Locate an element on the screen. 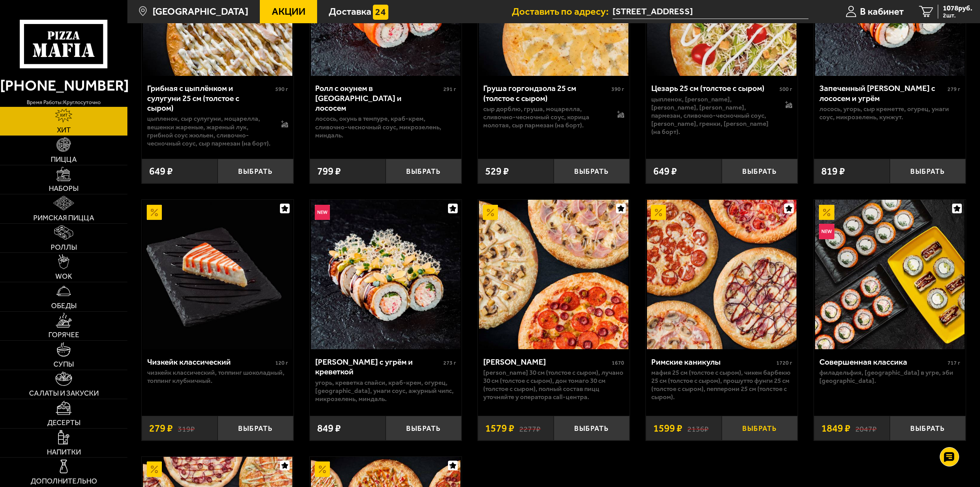 The height and width of the screenshot is (487, 980). span: 291 г is located at coordinates (449, 89).